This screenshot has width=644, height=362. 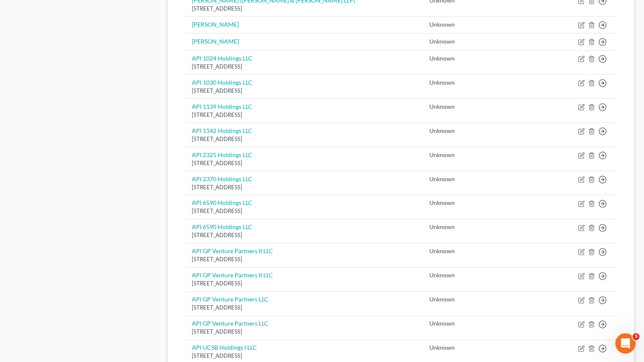 I want to click on a: API 1030 Holdings LLC, so click(x=222, y=82).